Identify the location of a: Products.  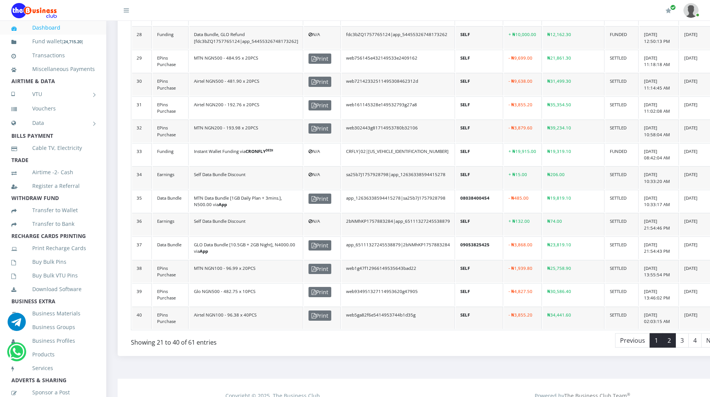
(53, 355).